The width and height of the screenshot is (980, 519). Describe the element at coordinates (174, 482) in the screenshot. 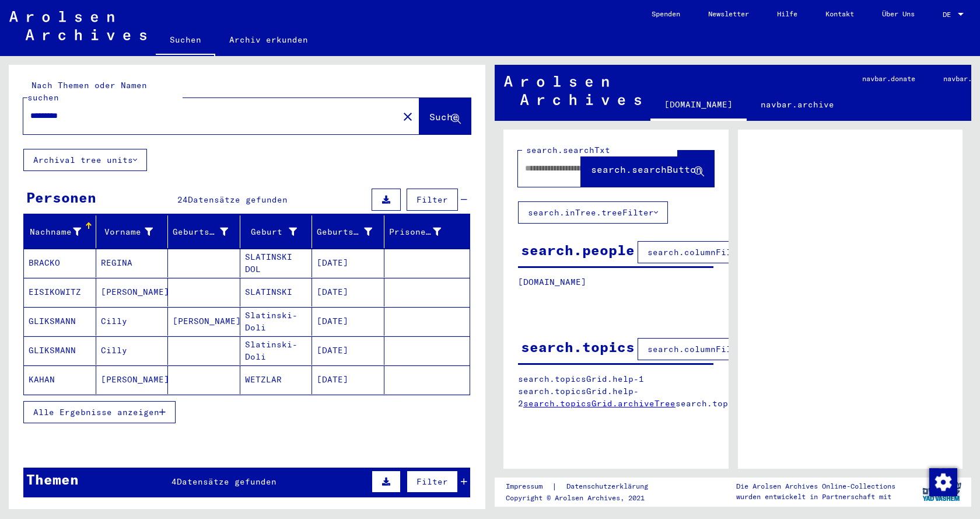

I see `span: 4` at that location.